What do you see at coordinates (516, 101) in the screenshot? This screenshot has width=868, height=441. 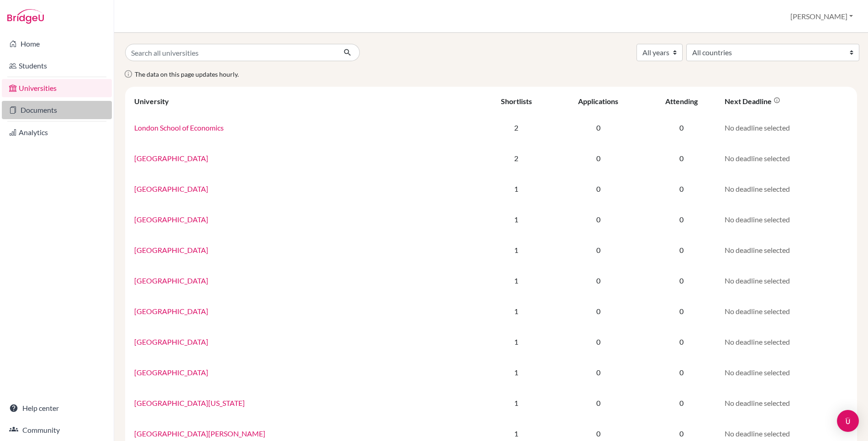 I see `div: Shortlists` at bounding box center [516, 101].